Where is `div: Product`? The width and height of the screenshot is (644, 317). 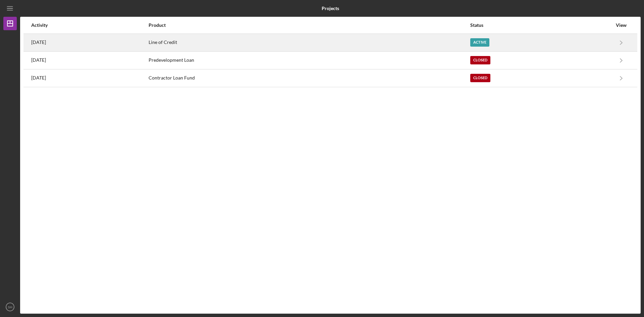
div: Product is located at coordinates (309, 25).